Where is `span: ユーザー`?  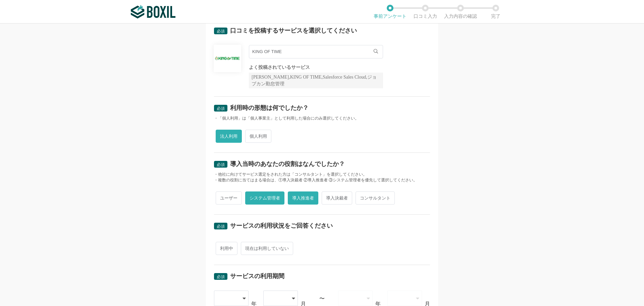 span: ユーザー is located at coordinates (229, 198).